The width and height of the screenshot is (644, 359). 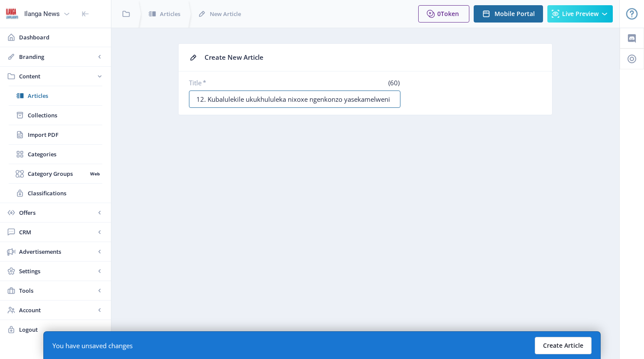 I want to click on span: Collections, so click(x=65, y=115).